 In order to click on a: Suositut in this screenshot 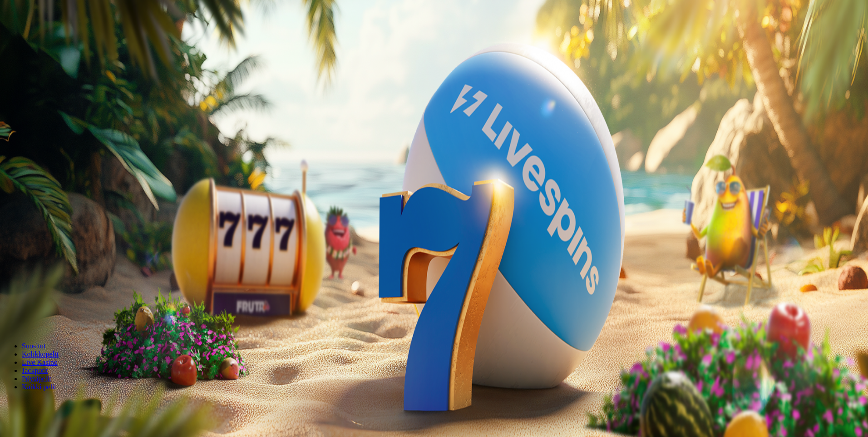, I will do `click(34, 346)`.